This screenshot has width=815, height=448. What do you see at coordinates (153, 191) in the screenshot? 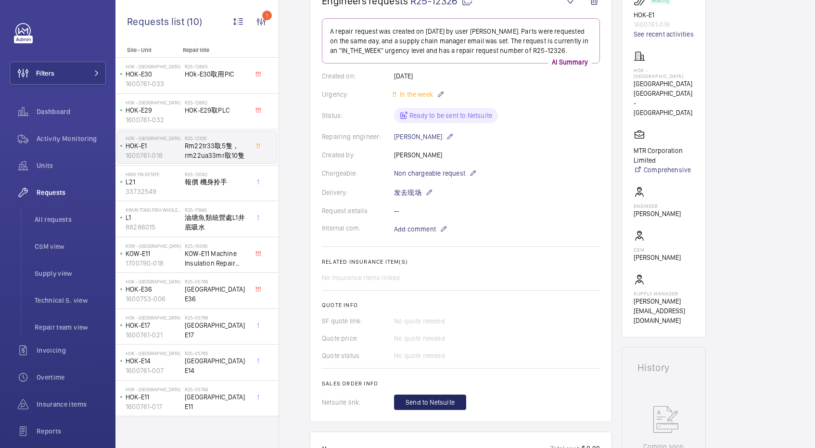
I see `p: 33732549` at bounding box center [153, 191].